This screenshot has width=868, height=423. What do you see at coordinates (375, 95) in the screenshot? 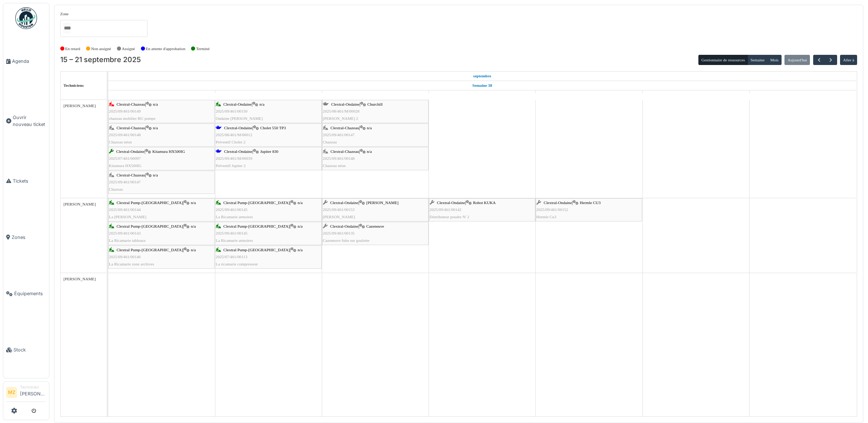
I see `a: 17 septembre 2025` at bounding box center [375, 95].